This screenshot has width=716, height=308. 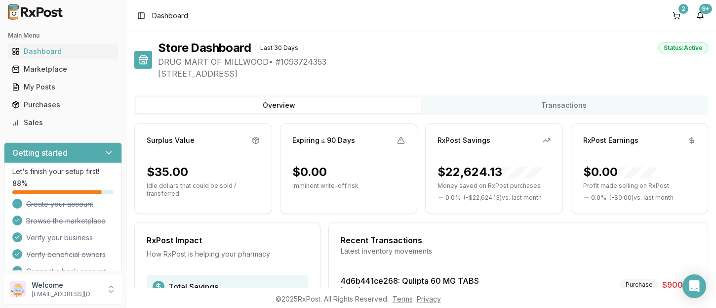 I want to click on span: Verify your business, so click(x=59, y=238).